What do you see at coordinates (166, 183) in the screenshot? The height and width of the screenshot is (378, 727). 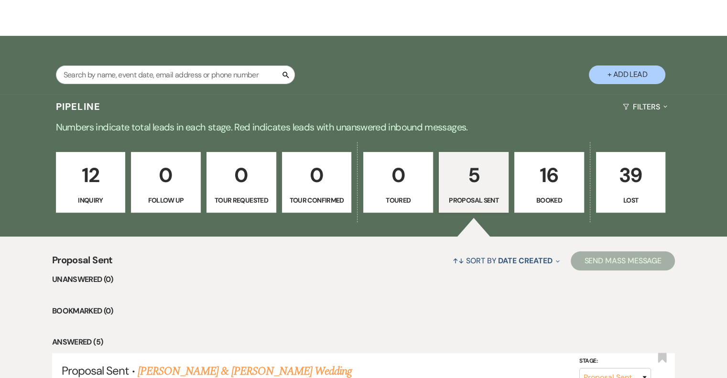 I see `a: 0Follow Up` at bounding box center [166, 183].